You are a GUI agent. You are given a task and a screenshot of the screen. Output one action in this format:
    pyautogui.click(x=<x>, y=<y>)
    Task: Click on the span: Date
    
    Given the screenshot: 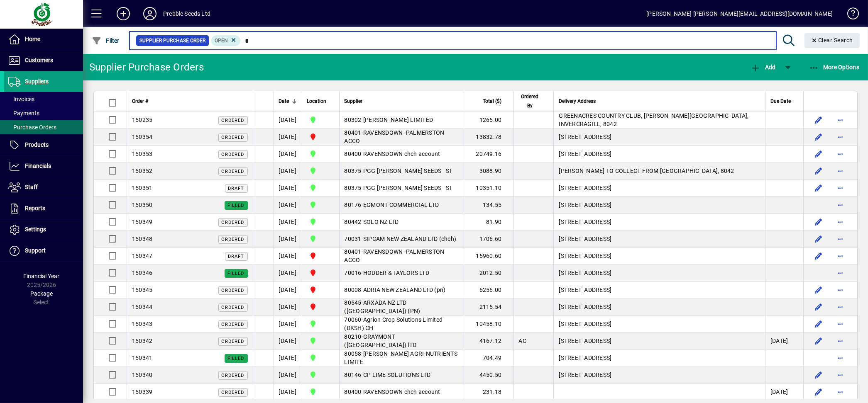 What is the action you would take?
    pyautogui.click(x=284, y=101)
    